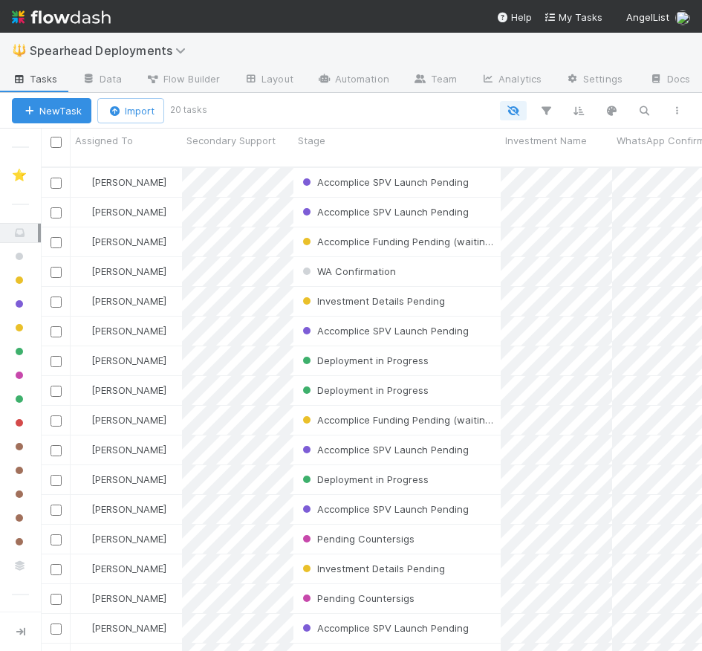 The height and width of the screenshot is (651, 702). What do you see at coordinates (231, 140) in the screenshot?
I see `span: Secondary Support` at bounding box center [231, 140].